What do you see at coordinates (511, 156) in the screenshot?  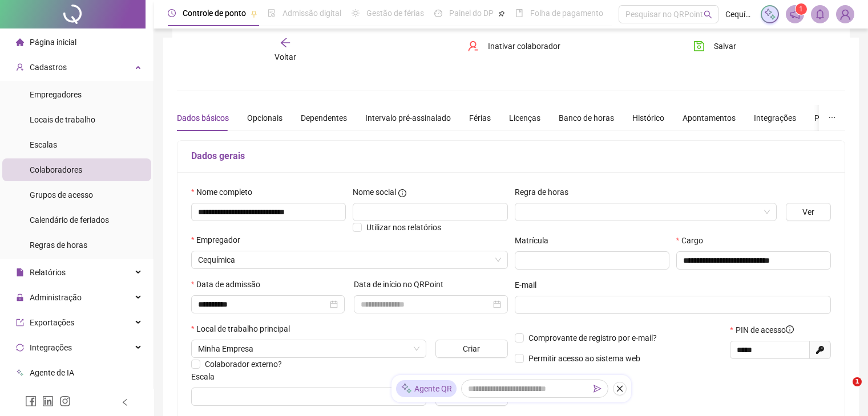 I see `h5: Dados gerais` at bounding box center [511, 156].